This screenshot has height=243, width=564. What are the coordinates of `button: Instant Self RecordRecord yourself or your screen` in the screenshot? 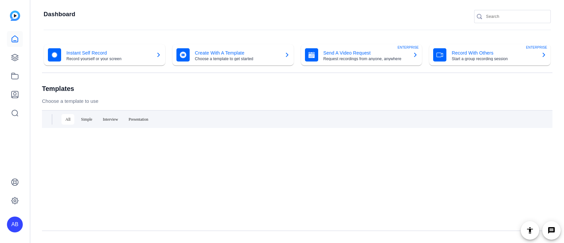 It's located at (104, 55).